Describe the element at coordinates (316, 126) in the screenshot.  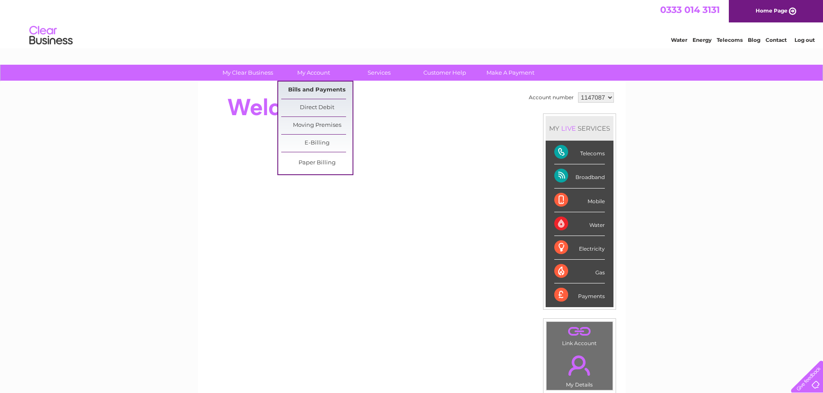
I see `a: Moving Premises` at that location.